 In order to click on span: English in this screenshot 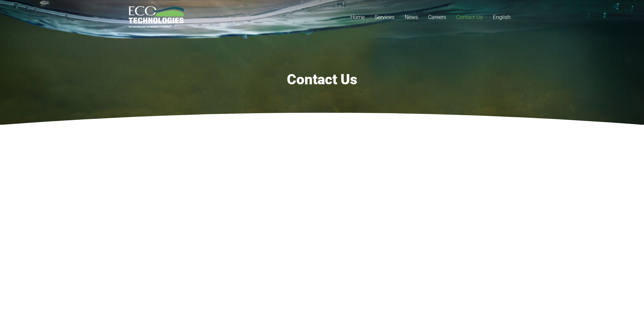, I will do `click(502, 17)`.